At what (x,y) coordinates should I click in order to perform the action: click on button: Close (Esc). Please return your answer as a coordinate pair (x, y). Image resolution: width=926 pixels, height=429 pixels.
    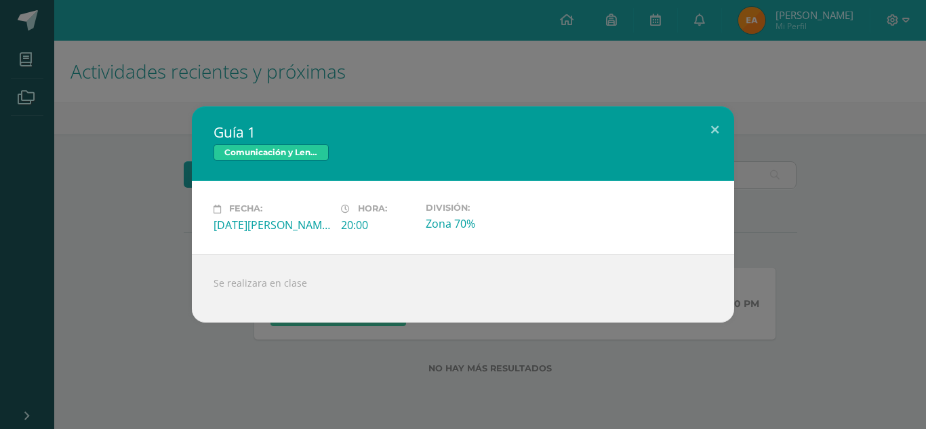
    Looking at the image, I should click on (715, 130).